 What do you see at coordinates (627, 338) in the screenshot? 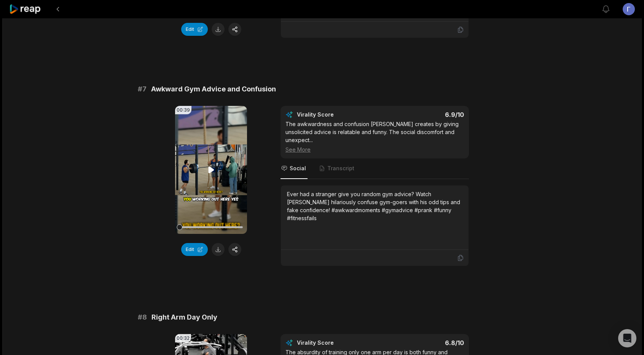
I see `div: Open Intercom Messenger` at bounding box center [627, 338].